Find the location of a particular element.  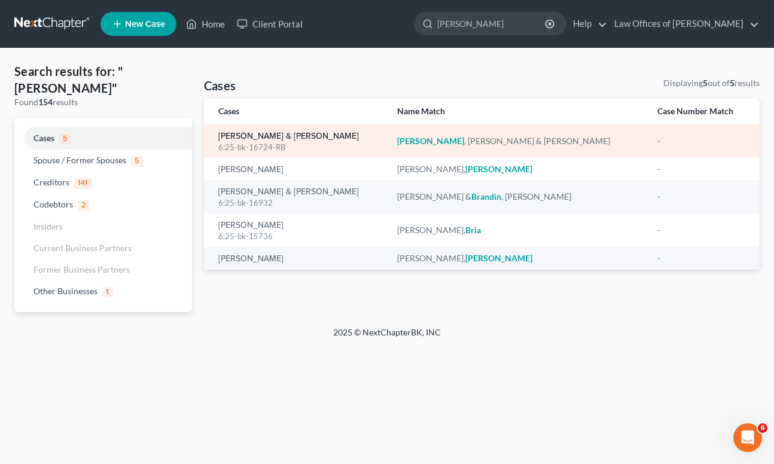

a: Other Businesses1 is located at coordinates (103, 291).